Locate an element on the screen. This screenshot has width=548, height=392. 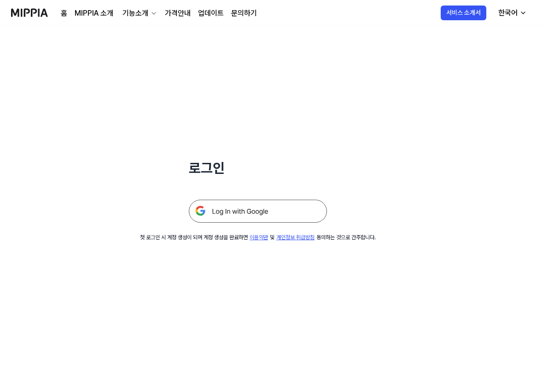
a: 홈 is located at coordinates (64, 13).